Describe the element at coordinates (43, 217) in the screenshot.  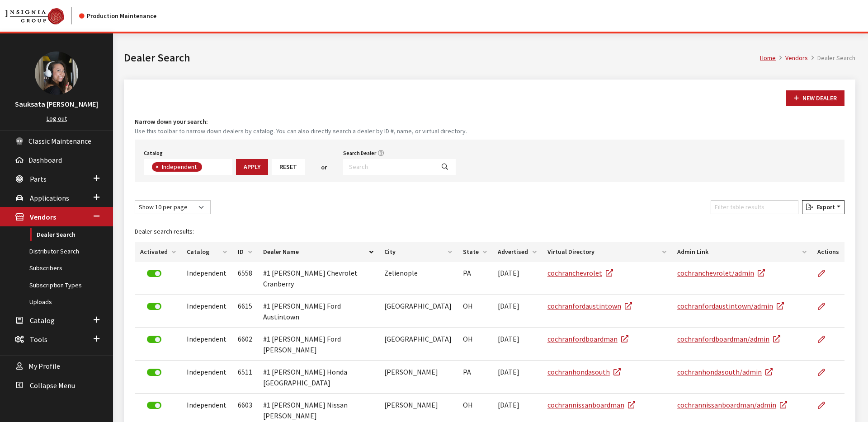
I see `span: Vendors` at that location.